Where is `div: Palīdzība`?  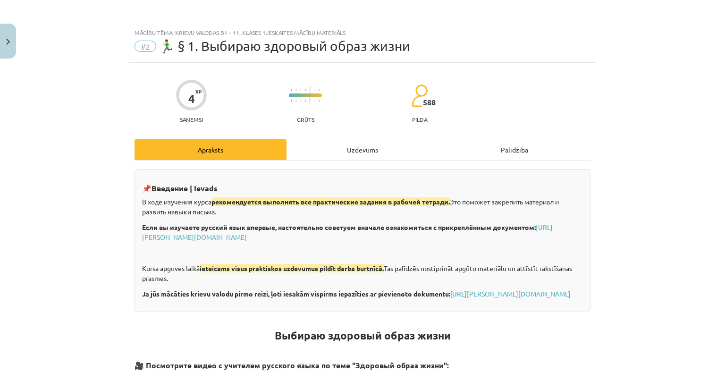 div: Palīdzība is located at coordinates (515, 149).